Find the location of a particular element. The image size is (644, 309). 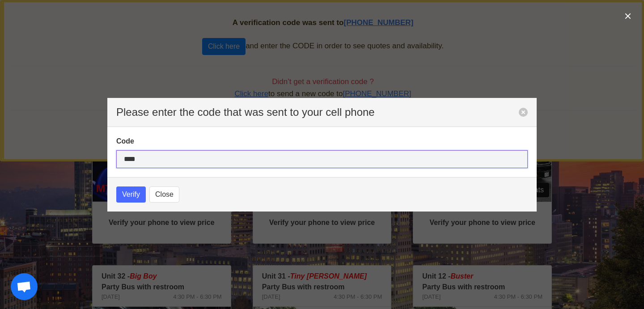

button: Close is located at coordinates (164, 195).